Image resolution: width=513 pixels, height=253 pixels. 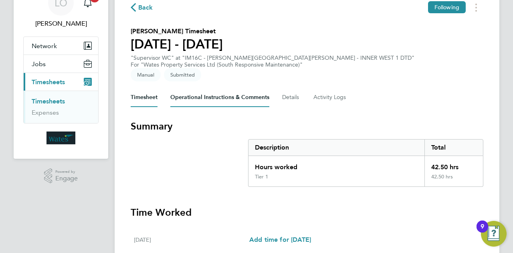 What do you see at coordinates (336, 165) in the screenshot?
I see `div: Hours worked` at bounding box center [336, 165].